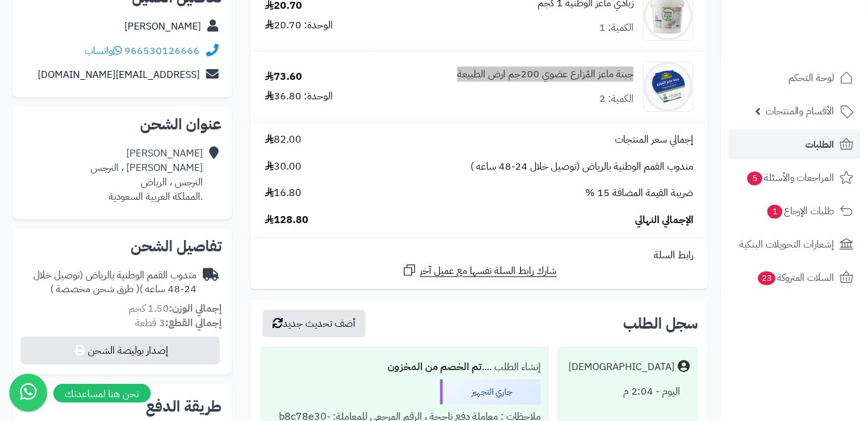 This screenshot has width=868, height=421. I want to click on div: رابط السلة, so click(480, 255).